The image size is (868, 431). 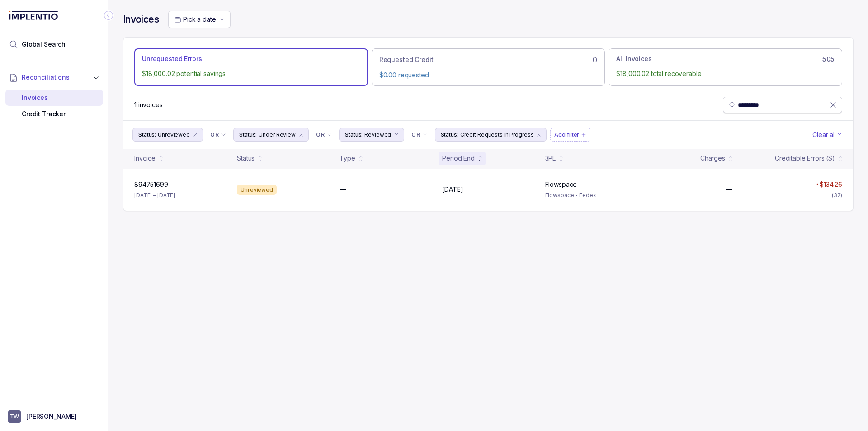 I want to click on p: 894751699, so click(x=151, y=184).